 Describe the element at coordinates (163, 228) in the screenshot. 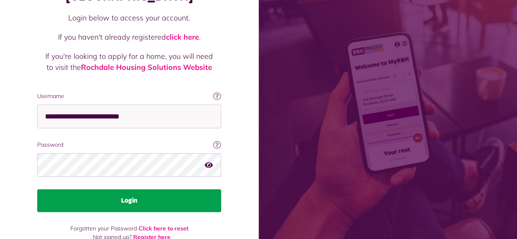

I see `a: Click here to reset` at that location.